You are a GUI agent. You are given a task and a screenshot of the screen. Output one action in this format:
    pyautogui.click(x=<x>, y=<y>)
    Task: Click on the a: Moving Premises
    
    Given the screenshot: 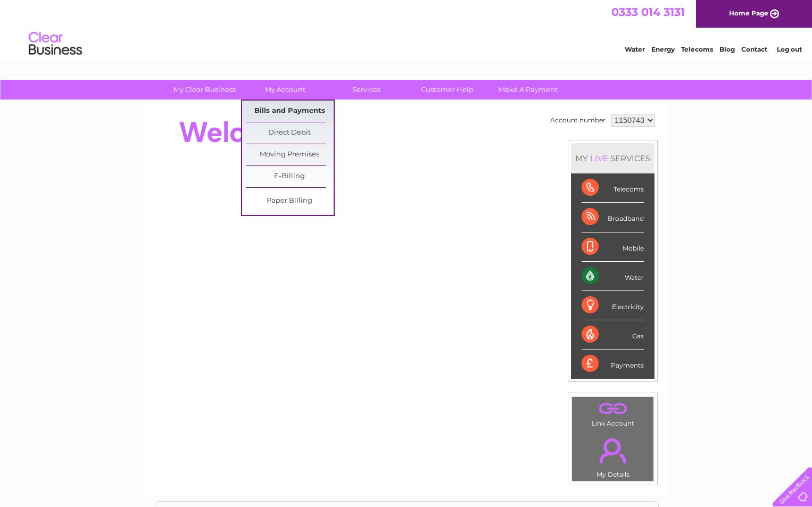 What is the action you would take?
    pyautogui.click(x=290, y=155)
    